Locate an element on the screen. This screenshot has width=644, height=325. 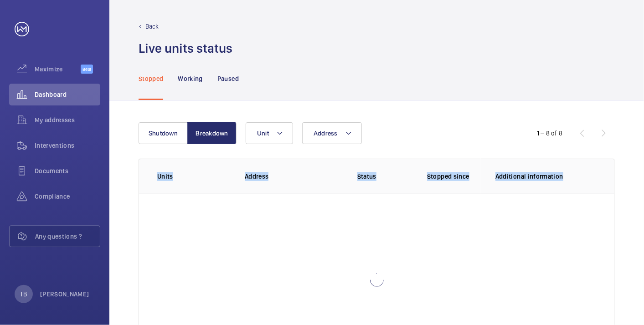
span: My addresses is located at coordinates (68, 120).